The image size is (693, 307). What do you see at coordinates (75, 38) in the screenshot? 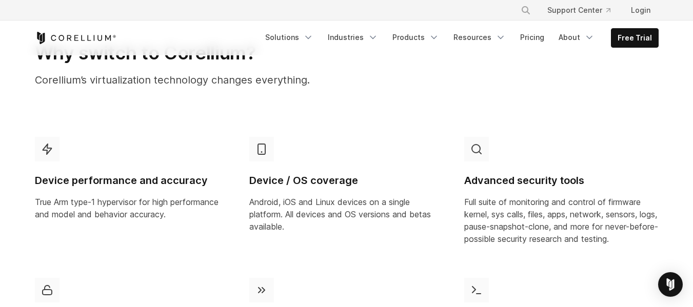
I see `a: Corellium Home` at bounding box center [75, 38].